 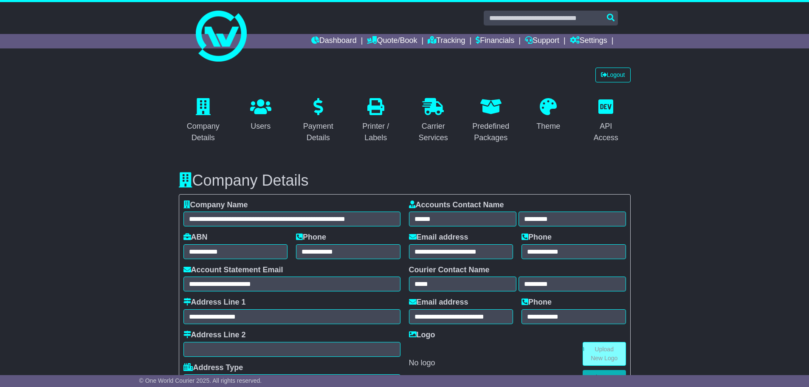 What do you see at coordinates (434, 121) in the screenshot?
I see `a: Carrier Services` at bounding box center [434, 121].